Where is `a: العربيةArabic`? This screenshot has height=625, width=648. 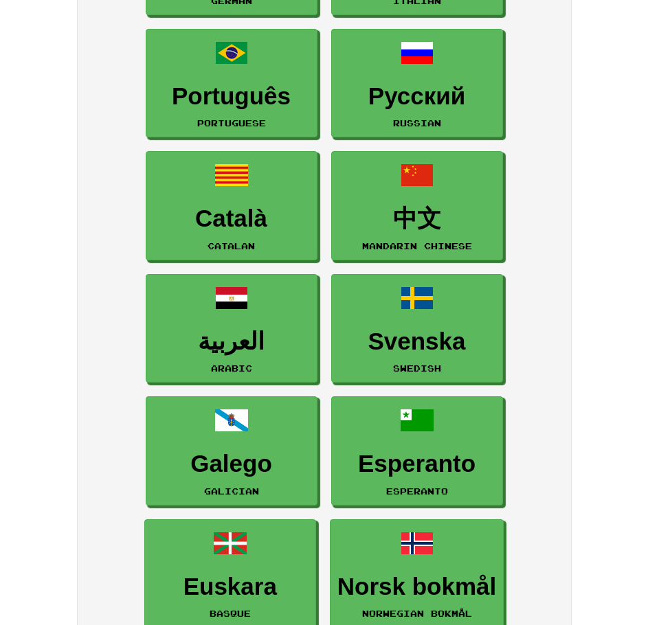 a: العربيةArabic is located at coordinates (232, 329).